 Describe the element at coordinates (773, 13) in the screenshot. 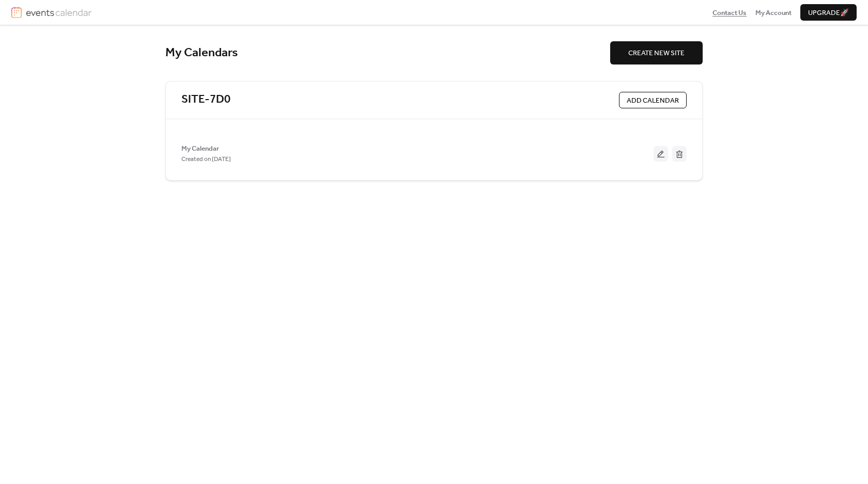

I see `span: My Account` at that location.